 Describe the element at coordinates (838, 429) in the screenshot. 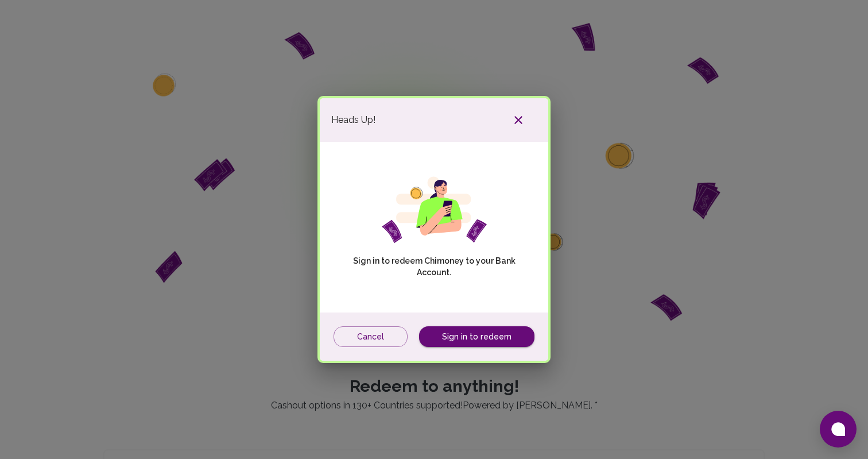

I see `button: Open chat window` at that location.